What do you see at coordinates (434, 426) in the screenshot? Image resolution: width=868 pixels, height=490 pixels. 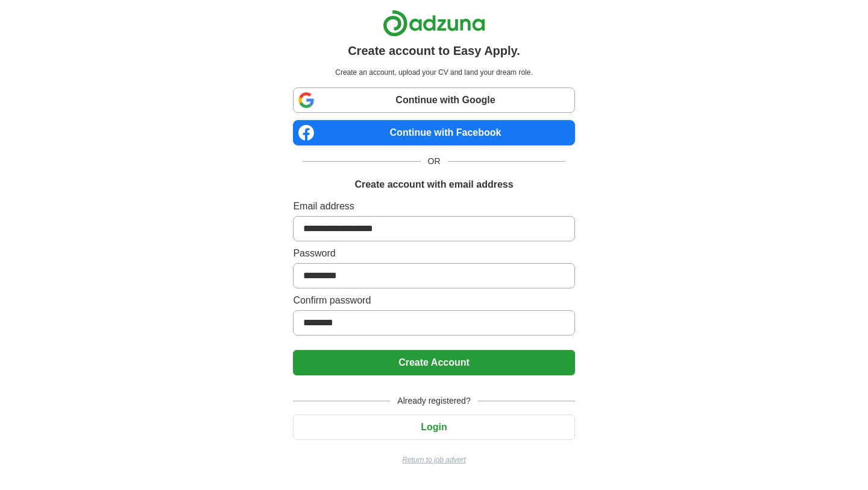 I see `button: Login` at bounding box center [434, 426].